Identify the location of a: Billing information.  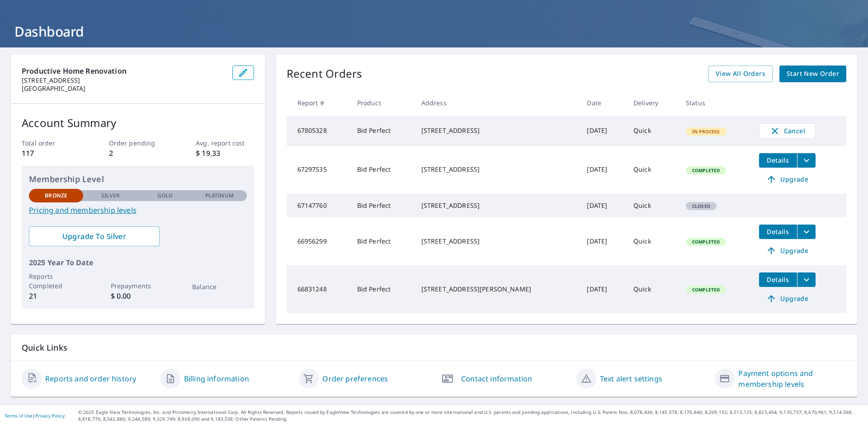
(217, 379).